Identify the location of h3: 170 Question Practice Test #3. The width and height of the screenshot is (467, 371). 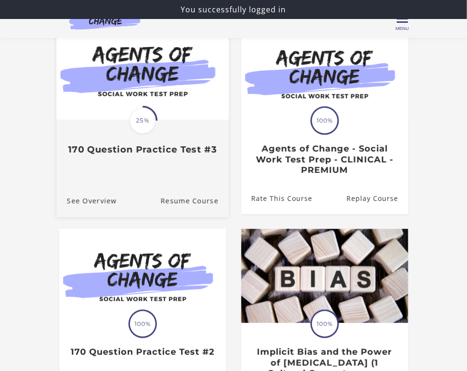
(143, 149).